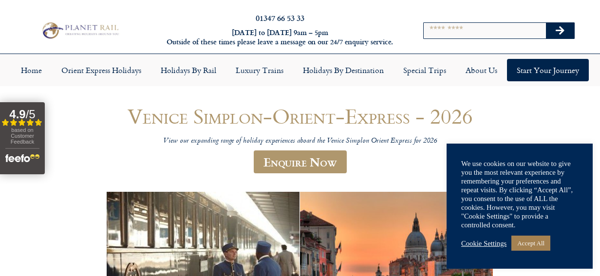 The width and height of the screenshot is (600, 276). I want to click on img: Planet Rail Train Holidays Logo, so click(80, 30).